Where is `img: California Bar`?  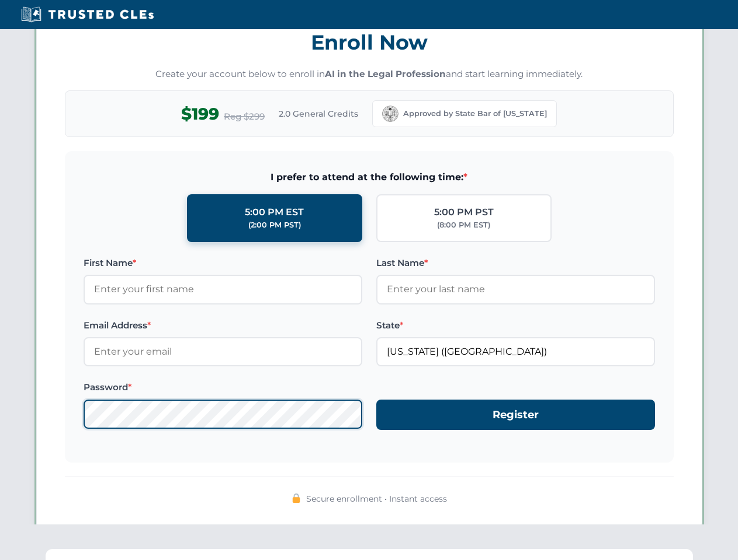
img: California Bar is located at coordinates (390, 114).